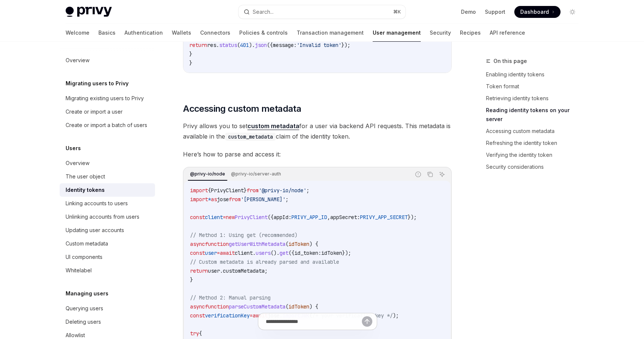  I want to click on a: Retrieving identity tokens, so click(535, 99).